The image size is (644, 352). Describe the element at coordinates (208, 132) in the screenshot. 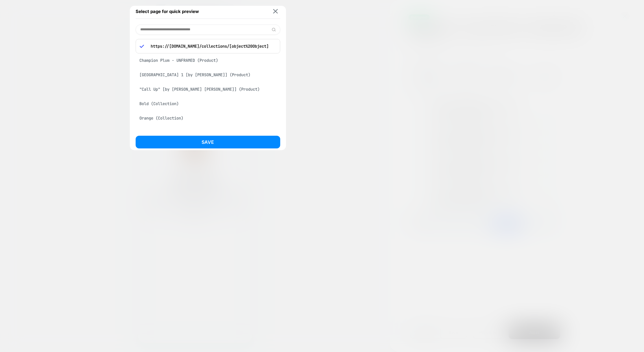

I see `div: L (longest side from 60cm) (Collection)` at that location.